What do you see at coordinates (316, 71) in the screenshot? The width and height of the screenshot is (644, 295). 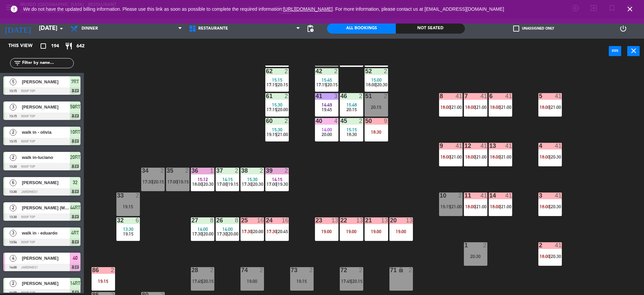 I see `div: 42` at bounding box center [316, 71].